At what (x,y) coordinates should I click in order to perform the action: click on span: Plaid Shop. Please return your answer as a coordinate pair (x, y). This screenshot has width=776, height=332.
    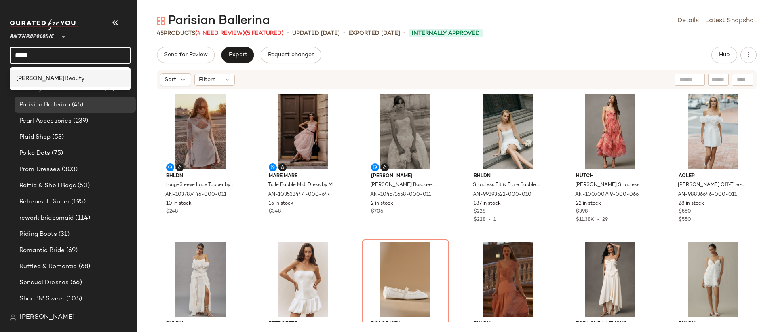
    Looking at the image, I should click on (35, 137).